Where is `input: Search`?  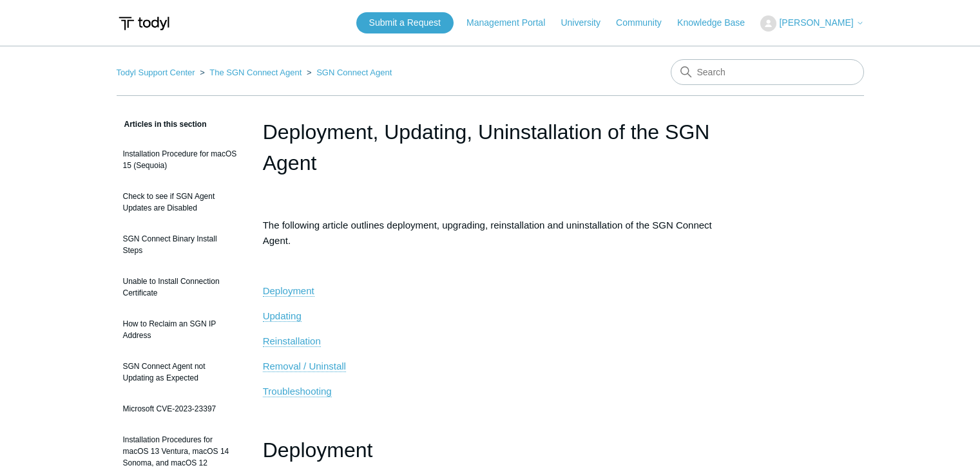 input: Search is located at coordinates (767, 72).